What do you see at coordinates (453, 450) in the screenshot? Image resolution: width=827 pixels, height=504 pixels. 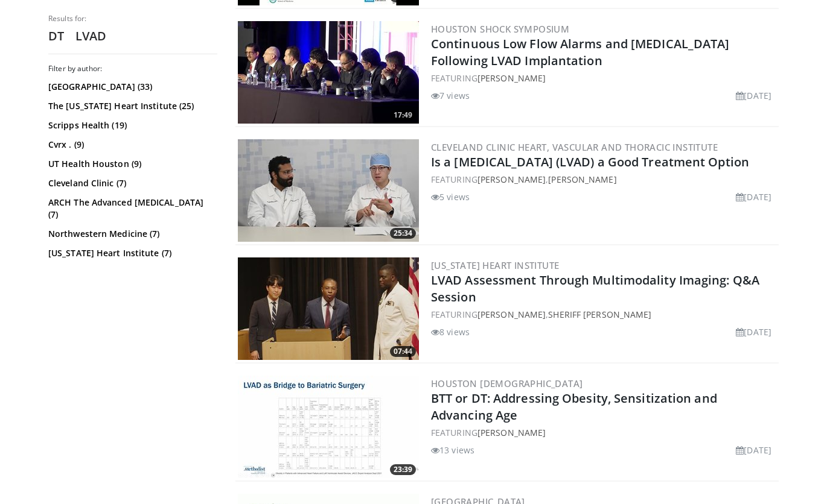 I see `li: 13 views` at bounding box center [453, 450].